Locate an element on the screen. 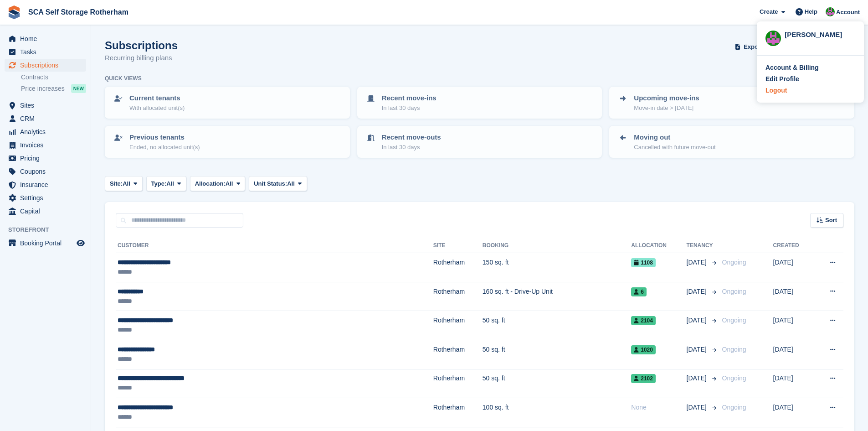 The height and width of the screenshot is (431, 868). p: Previous tenants is located at coordinates (165, 137).